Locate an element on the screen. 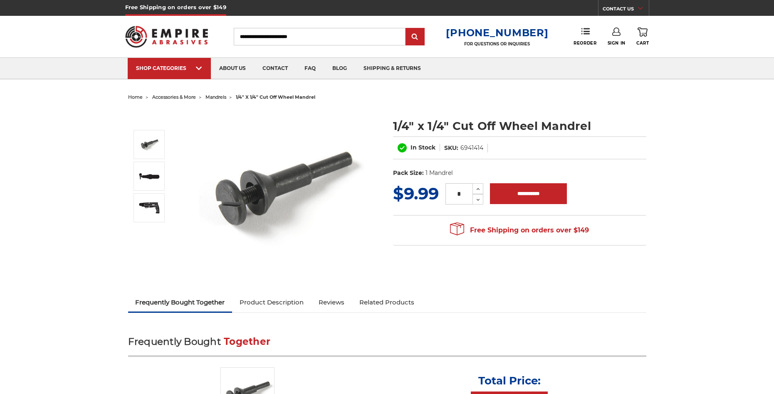  dd: 6941414 is located at coordinates (472, 148).